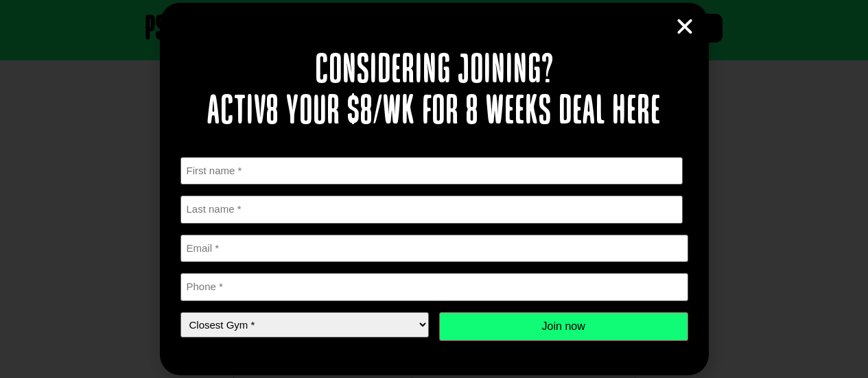 Image resolution: width=868 pixels, height=378 pixels. What do you see at coordinates (434, 92) in the screenshot?
I see `h2: Considering joining? Activ8 your $8/wk for 8 weeks deal here` at bounding box center [434, 92].